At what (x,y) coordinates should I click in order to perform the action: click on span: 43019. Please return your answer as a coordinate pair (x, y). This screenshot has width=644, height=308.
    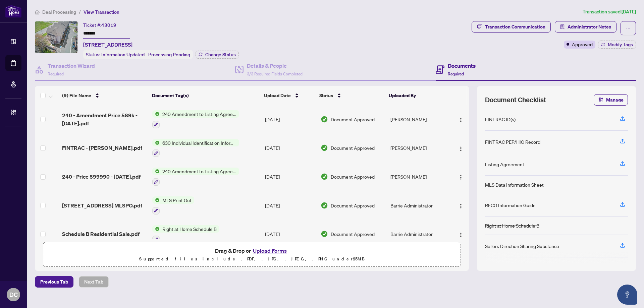
    Looking at the image, I should click on (109, 25).